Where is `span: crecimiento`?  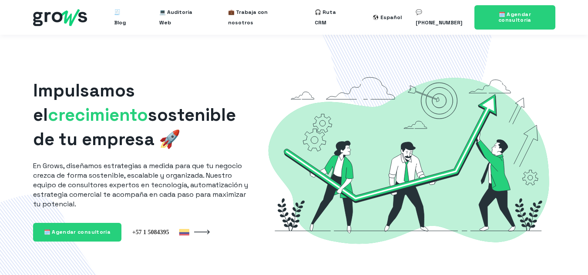 span: crecimiento is located at coordinates (98, 115).